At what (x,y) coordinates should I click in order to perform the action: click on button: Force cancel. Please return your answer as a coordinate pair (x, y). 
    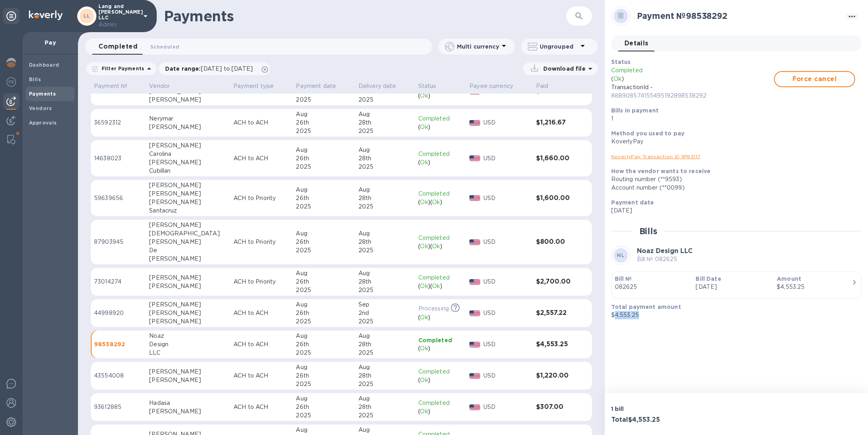
    Looking at the image, I should click on (815, 79).